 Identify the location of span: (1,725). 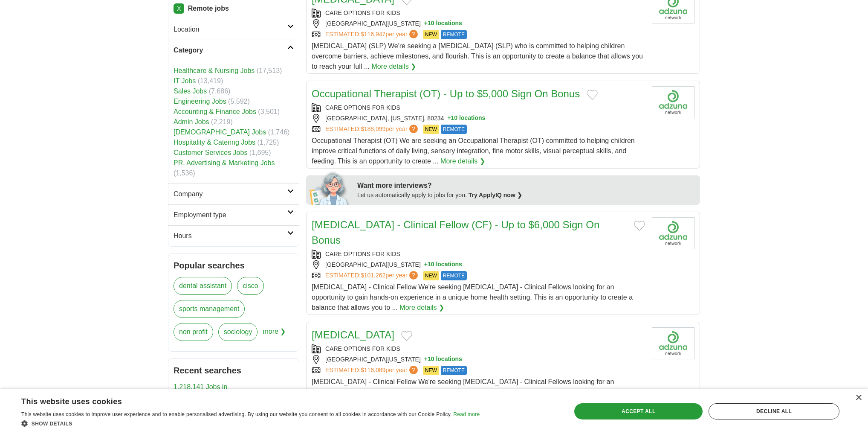
(268, 142).